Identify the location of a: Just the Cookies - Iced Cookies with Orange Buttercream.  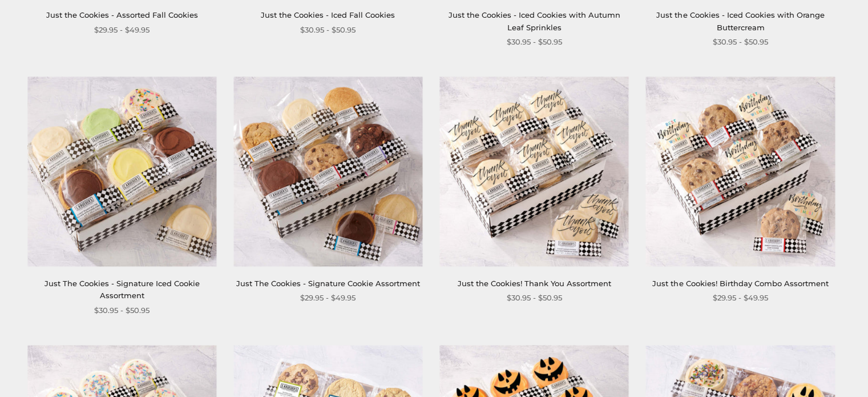
(740, 21).